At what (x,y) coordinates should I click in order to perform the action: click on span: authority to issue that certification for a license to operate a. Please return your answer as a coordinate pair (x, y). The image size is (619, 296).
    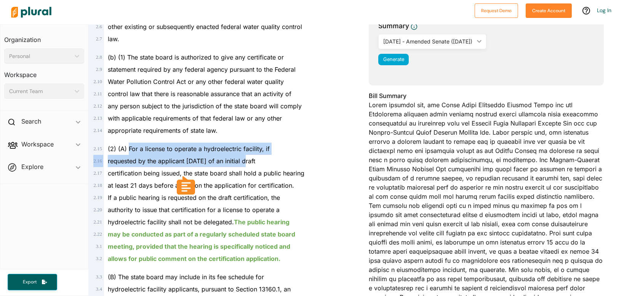
    Looking at the image, I should click on (193, 209).